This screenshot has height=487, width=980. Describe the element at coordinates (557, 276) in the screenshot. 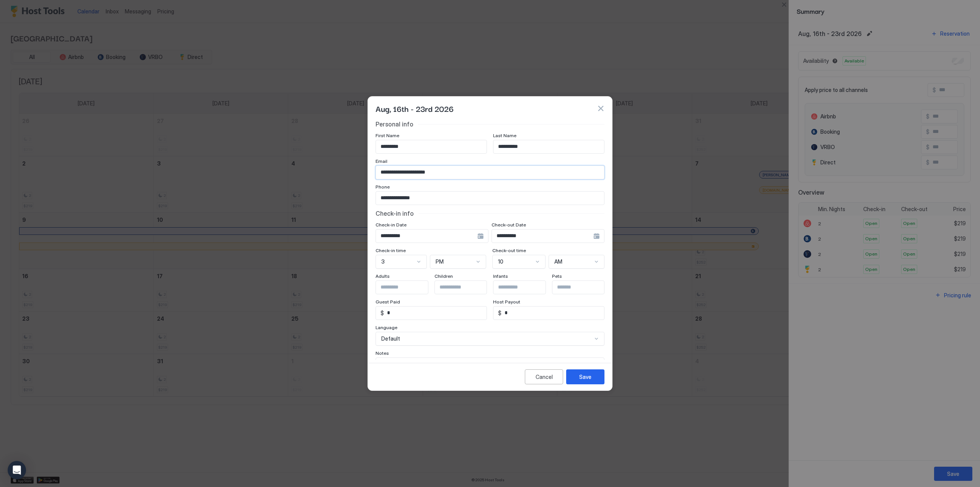

I see `span: Pets` at that location.